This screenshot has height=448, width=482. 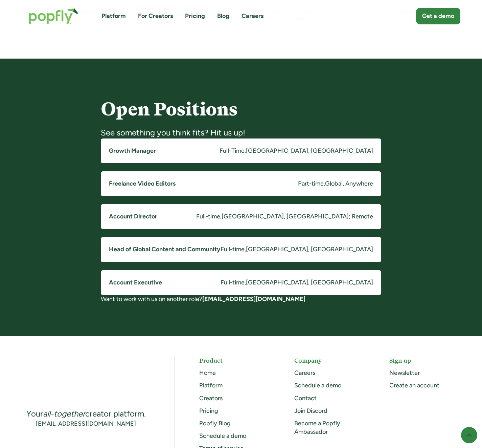 I want to click on div: See something you think fits? Hit us up!, so click(x=241, y=133).